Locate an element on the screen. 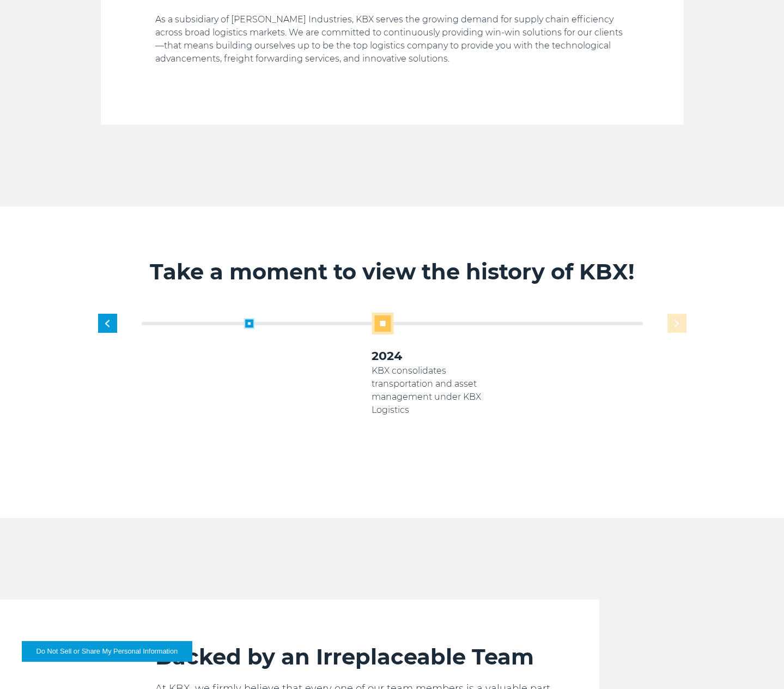  h3: 2024 is located at coordinates (435, 356).